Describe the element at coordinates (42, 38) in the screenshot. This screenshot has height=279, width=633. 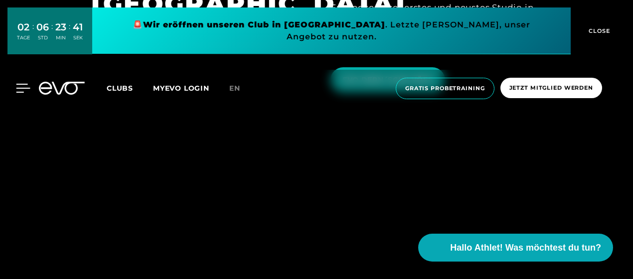
I see `div: STD` at that location.